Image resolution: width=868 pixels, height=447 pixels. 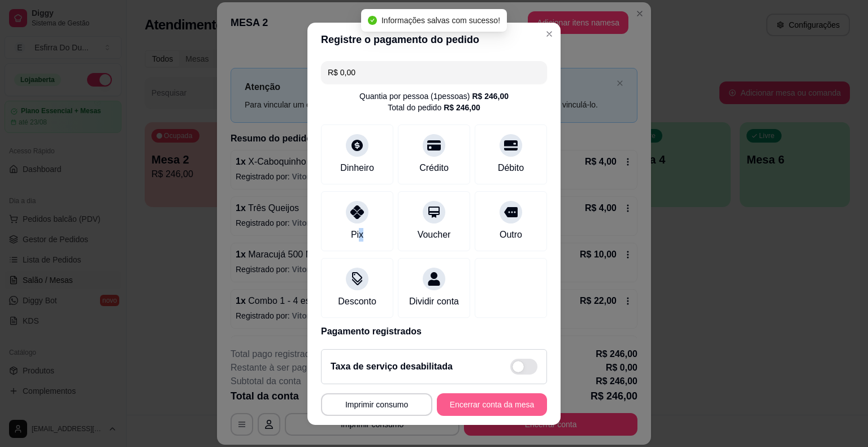 I want to click on span: Informações salvas com sucesso!, so click(x=441, y=21).